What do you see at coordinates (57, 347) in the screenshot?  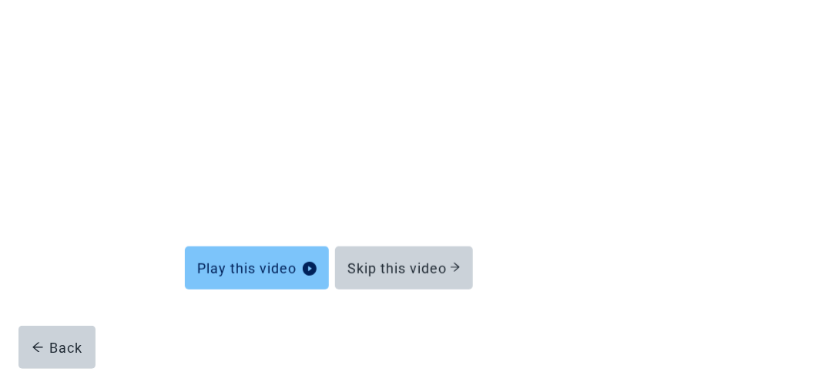 I see `button: arrow-leftBack` at bounding box center [57, 347].